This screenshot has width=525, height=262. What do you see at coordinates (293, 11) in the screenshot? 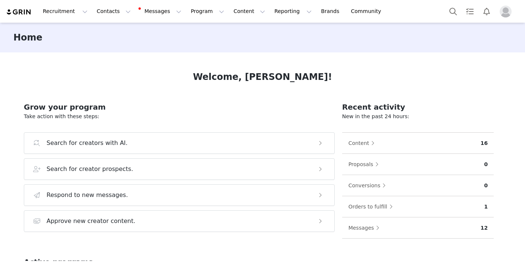
I see `button: Reporting` at bounding box center [293, 11].